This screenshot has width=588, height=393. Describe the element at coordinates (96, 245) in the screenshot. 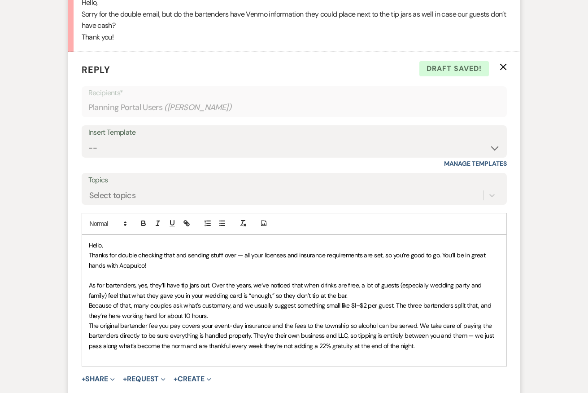

I see `span: Hello,` at that location.